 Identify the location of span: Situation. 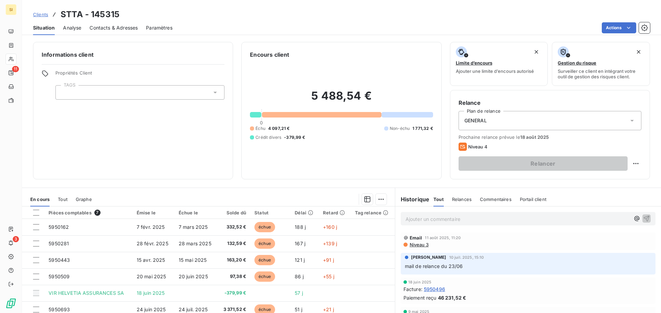
(44, 28).